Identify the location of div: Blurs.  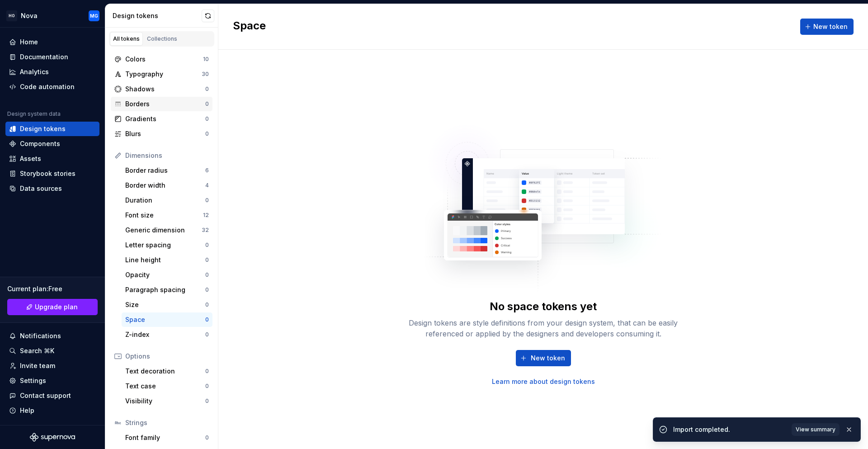
(165, 133).